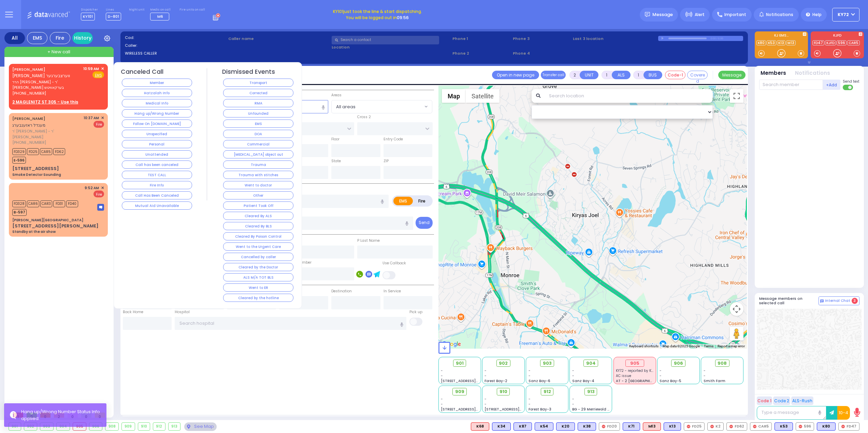 The height and width of the screenshot is (433, 868). I want to click on u: EMS, so click(99, 75).